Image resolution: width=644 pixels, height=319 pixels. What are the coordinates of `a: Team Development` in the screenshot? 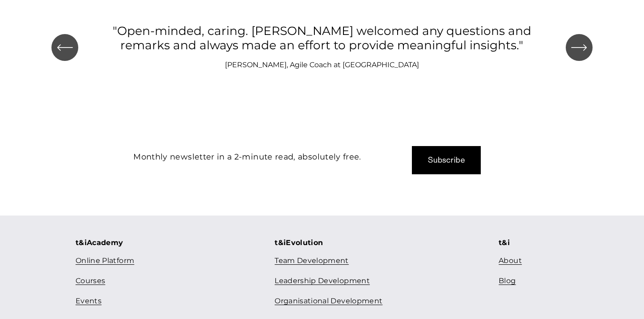 It's located at (312, 260).